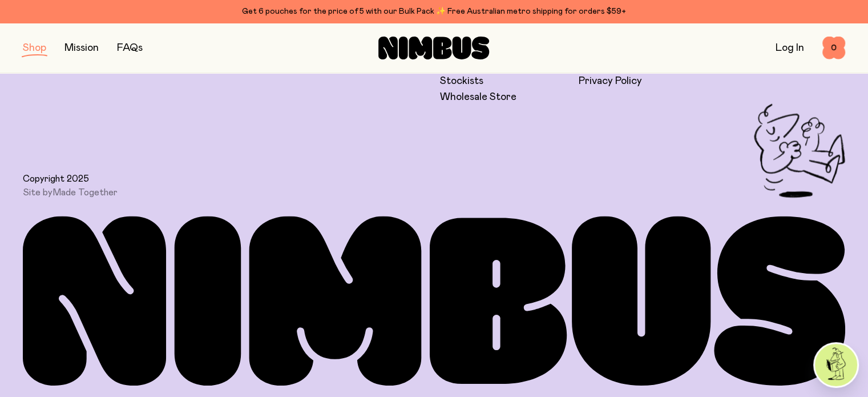 Image resolution: width=868 pixels, height=397 pixels. I want to click on img: agent, so click(836, 365).